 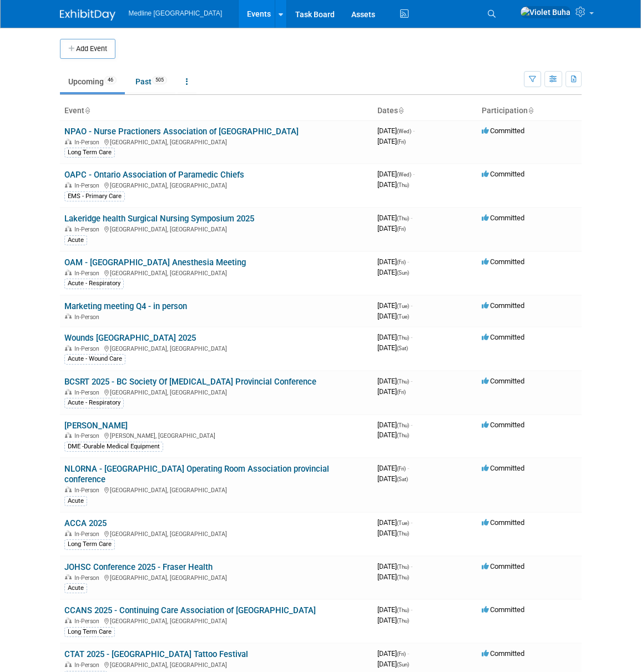 I want to click on span: 505, so click(x=160, y=80).